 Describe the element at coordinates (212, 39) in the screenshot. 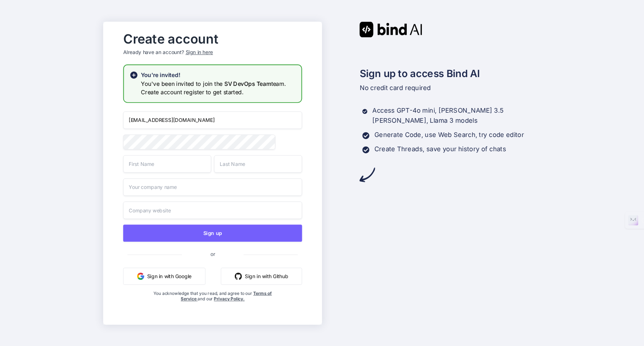

I see `h2: Create account` at that location.